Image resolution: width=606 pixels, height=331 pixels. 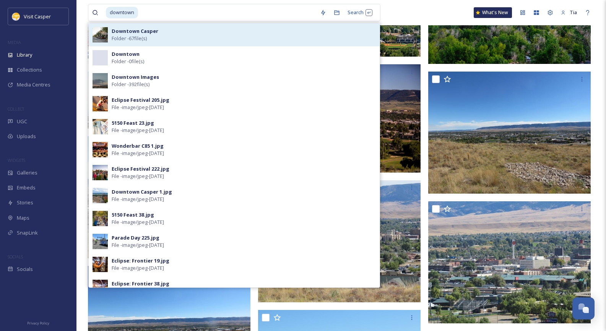 What do you see at coordinates (24, 55) in the screenshot?
I see `span: Library` at bounding box center [24, 55].